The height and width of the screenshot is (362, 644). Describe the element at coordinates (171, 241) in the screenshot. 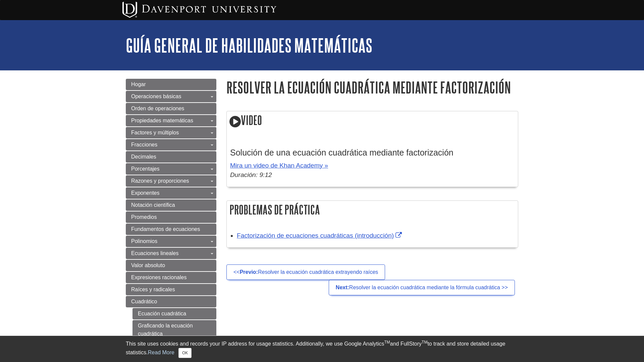

I see `a: Polinomios` at that location.